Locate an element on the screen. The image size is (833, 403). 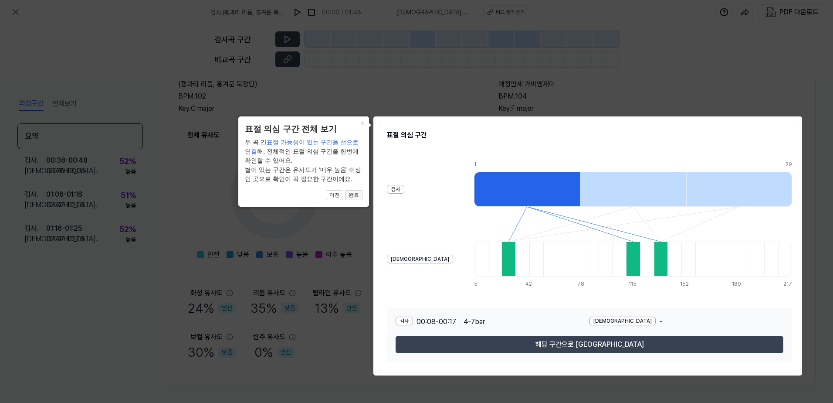
button: 이전 is located at coordinates (335, 195).